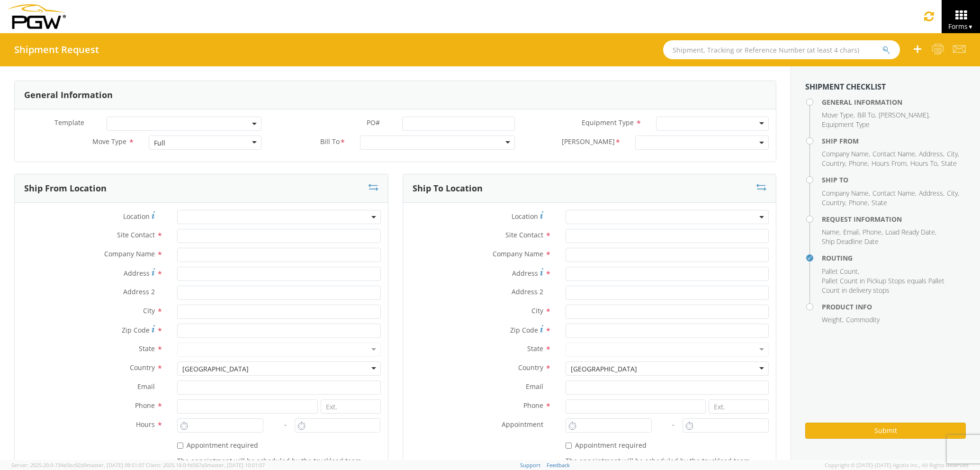  I want to click on span: Bill To, so click(866, 115).